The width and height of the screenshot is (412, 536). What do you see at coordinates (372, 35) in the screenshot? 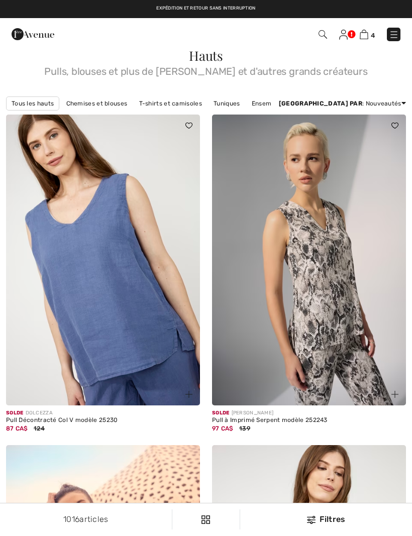
I see `span: 4` at bounding box center [372, 35].